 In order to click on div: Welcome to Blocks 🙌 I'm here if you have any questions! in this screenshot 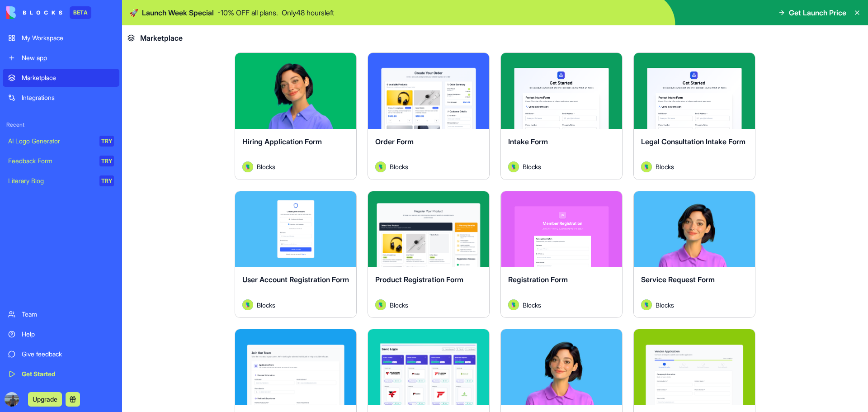, I will do `click(78, 80)`.